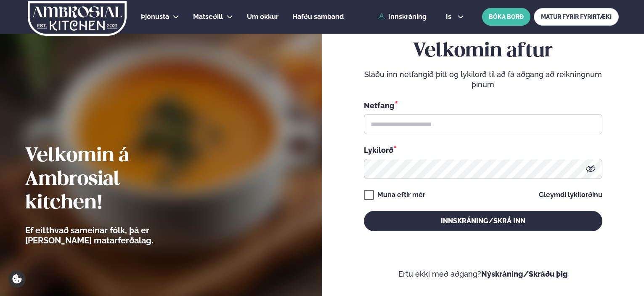 The image size is (644, 296). I want to click on a: Um okkur, so click(262, 17).